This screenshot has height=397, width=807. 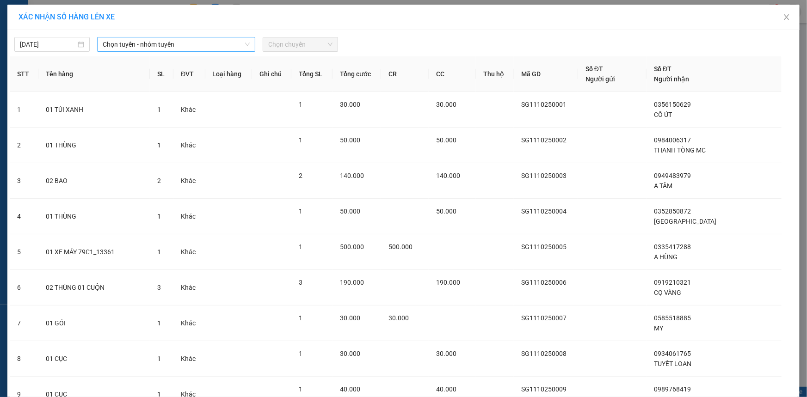 I want to click on span: Chọn tuyến - nhóm tuyến, so click(x=176, y=44).